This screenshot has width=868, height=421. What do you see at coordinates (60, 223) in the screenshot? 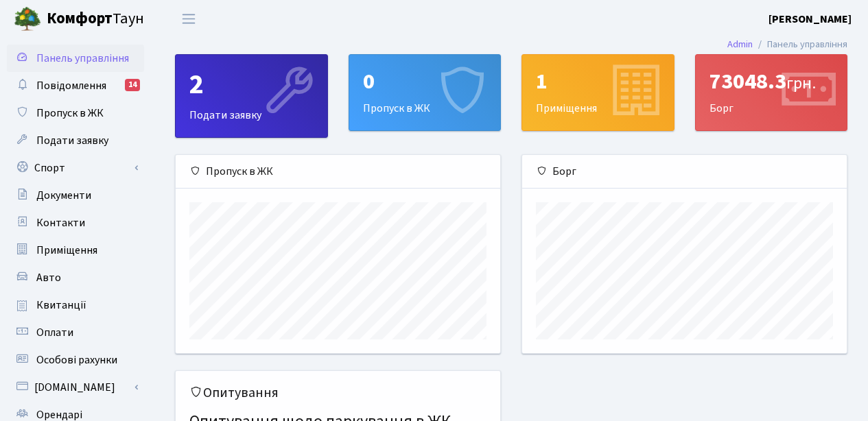
I see `span: Контакти` at bounding box center [60, 223].